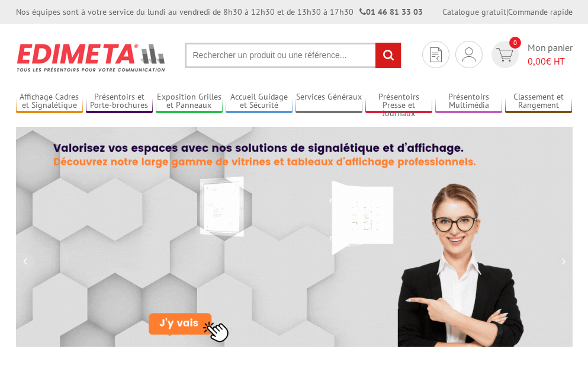 The image size is (588, 390). I want to click on span: Mon panier, so click(550, 54).